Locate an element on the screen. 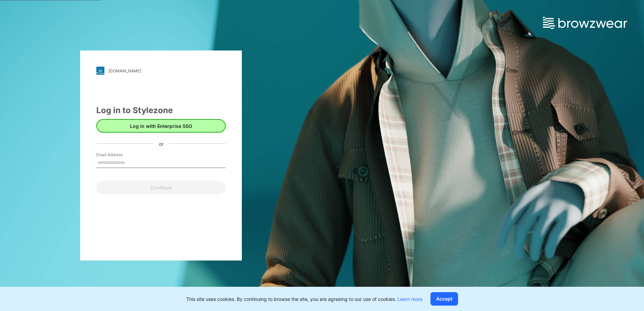 The width and height of the screenshot is (644, 311). div: Log in to Stylezone is located at coordinates (161, 111).